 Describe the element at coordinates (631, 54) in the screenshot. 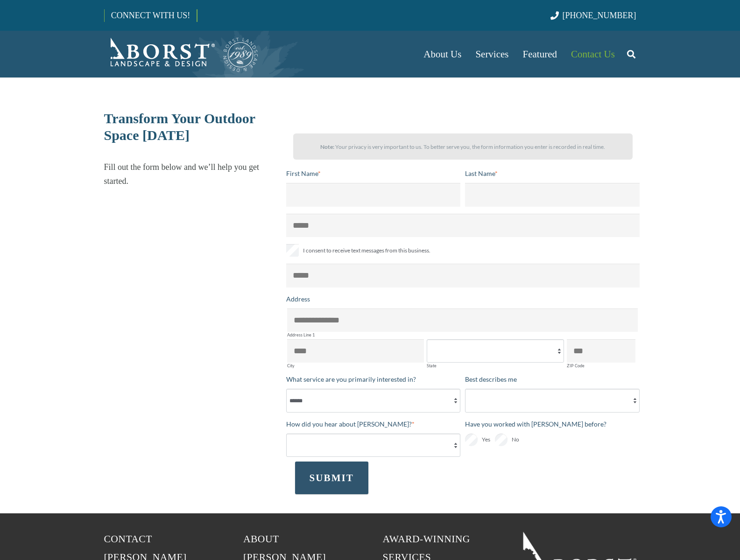

I see `a: Search` at that location.